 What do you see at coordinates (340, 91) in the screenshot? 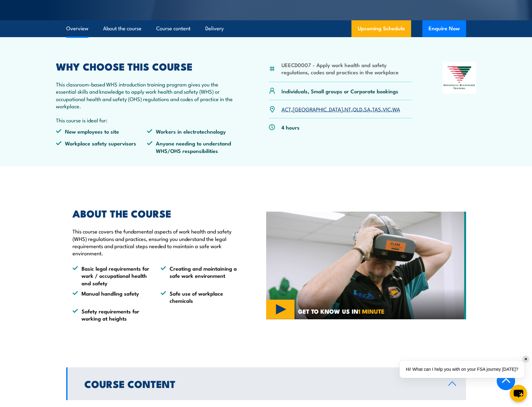
I see `p: Individuals, Small groups or Corporate bookings` at bounding box center [340, 91].